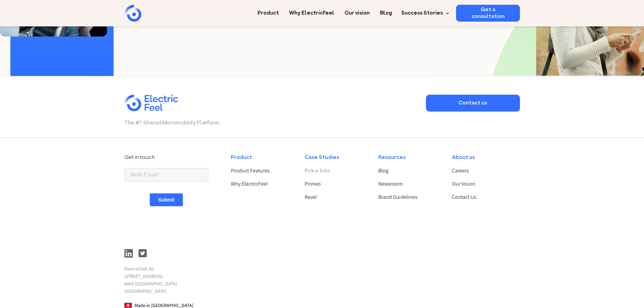  Describe the element at coordinates (335, 171) in the screenshot. I see `a: Pick-e-bike` at that location.